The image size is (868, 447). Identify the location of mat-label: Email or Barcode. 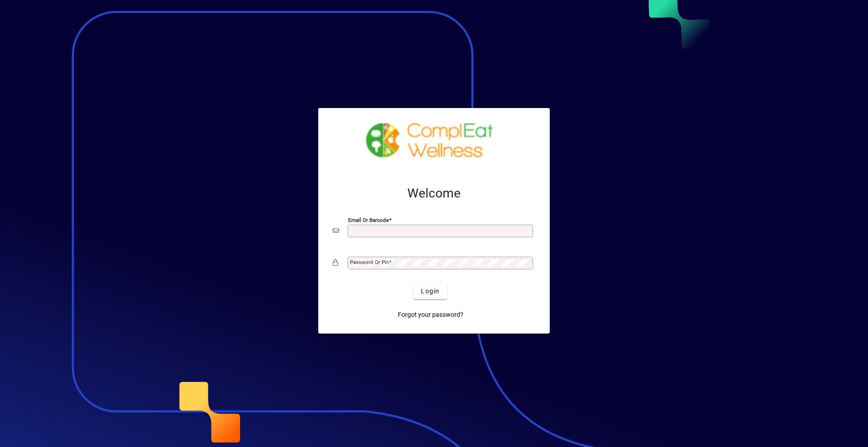
(369, 220).